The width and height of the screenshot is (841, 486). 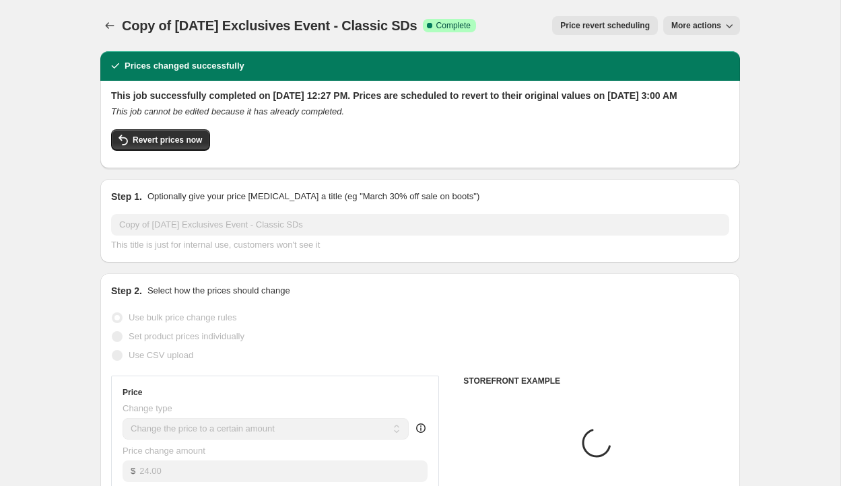 What do you see at coordinates (216, 244) in the screenshot?
I see `span: This title is just for internal use, customers won't see it` at bounding box center [216, 244].